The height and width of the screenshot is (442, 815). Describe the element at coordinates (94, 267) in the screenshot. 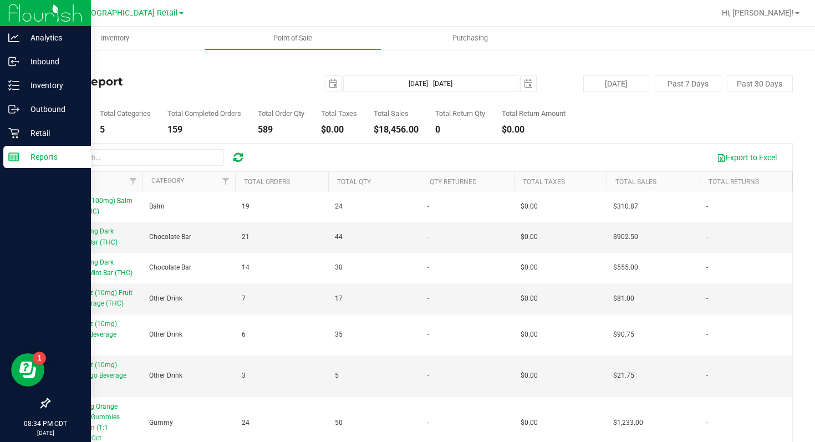

I see `span: TX HT 100mg Dark Chocolate Mint Bar (THC)` at that location.